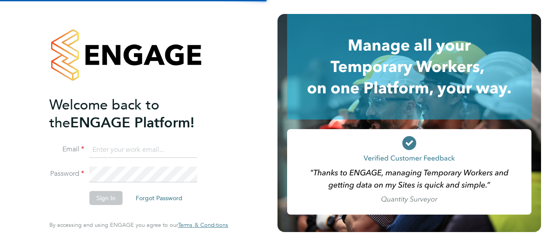 The width and height of the screenshot is (555, 246). I want to click on input: Enter your work email..., so click(143, 150).